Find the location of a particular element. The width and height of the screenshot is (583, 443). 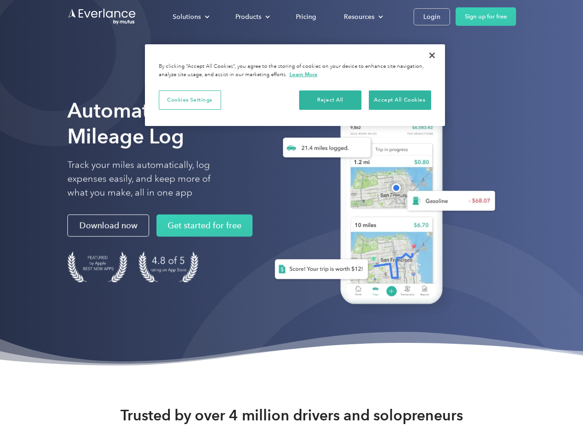

div: By clicking “Accept All Cookies”, you agree to the storing of cookies on your device to enhance s... is located at coordinates (295, 71).